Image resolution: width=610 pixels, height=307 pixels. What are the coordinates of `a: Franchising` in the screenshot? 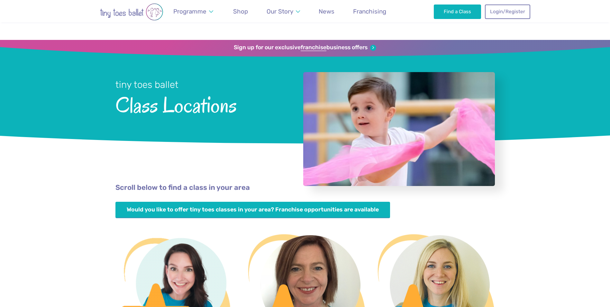 It's located at (370, 11).